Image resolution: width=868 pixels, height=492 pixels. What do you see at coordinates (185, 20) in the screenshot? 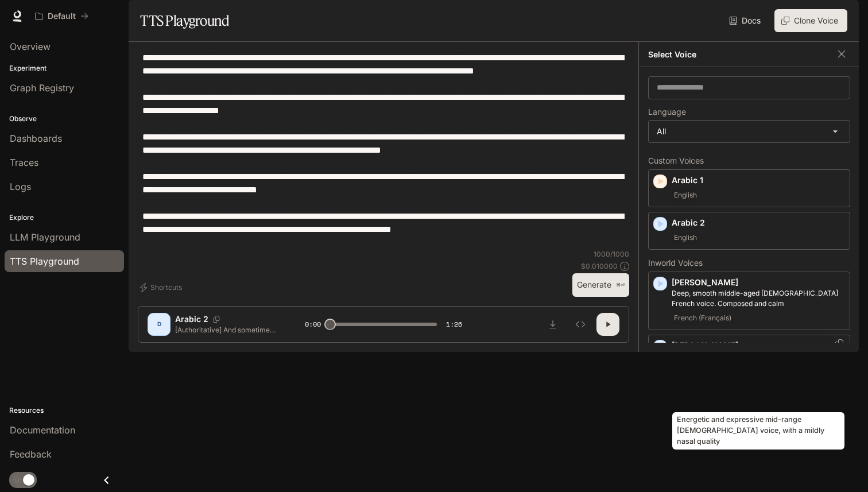
I see `h1: TTS Playground` at bounding box center [185, 20].